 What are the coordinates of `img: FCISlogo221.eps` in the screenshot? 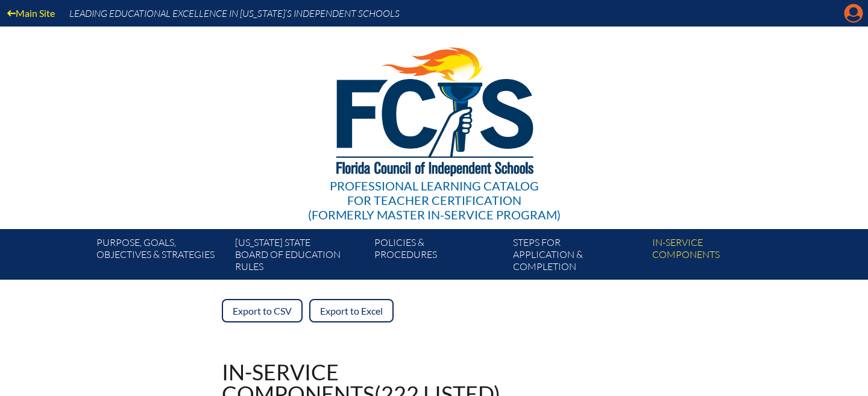 It's located at (434, 109).